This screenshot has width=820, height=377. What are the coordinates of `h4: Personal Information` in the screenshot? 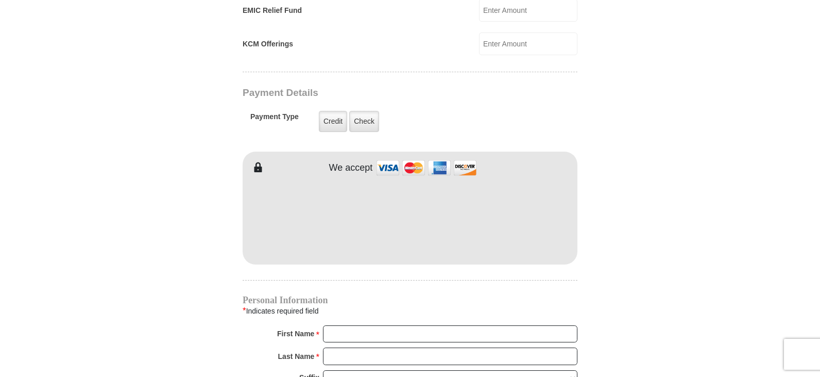 It's located at (410, 300).